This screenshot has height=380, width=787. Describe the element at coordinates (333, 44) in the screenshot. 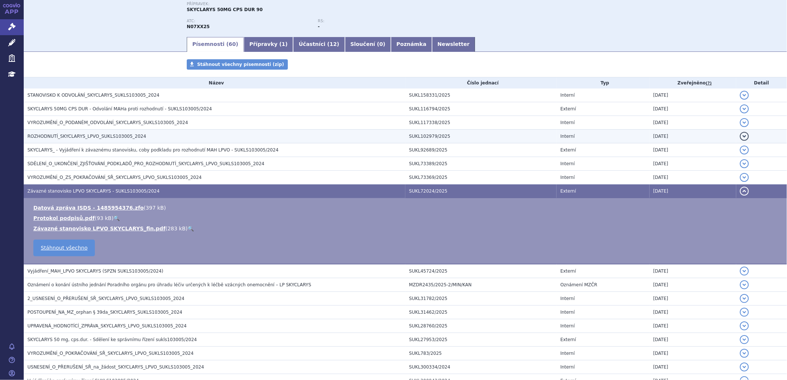

I see `span: 12` at that location.